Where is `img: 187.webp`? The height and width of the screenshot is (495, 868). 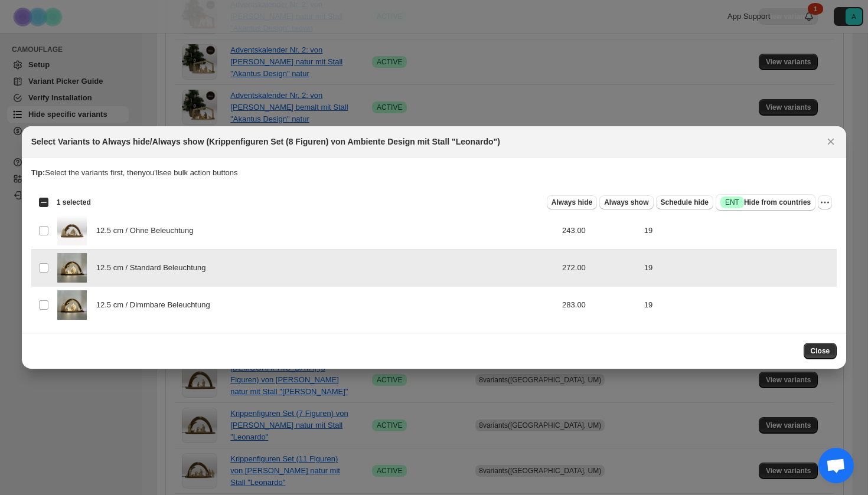
img: 187.webp is located at coordinates (72, 231).